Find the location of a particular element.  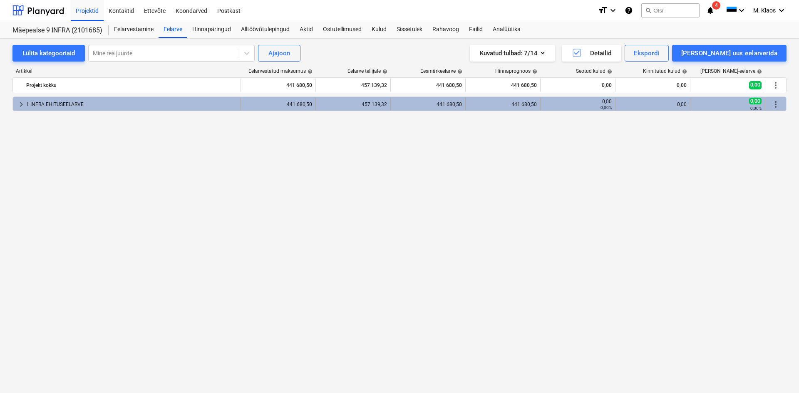

div: Kulud is located at coordinates (379, 30).